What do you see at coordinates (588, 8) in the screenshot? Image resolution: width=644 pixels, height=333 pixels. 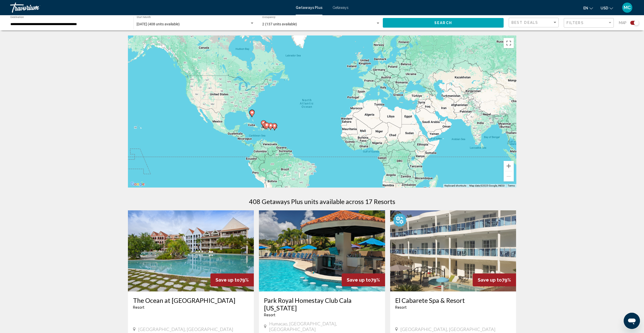 I see `button: Change language` at bounding box center [588, 8].